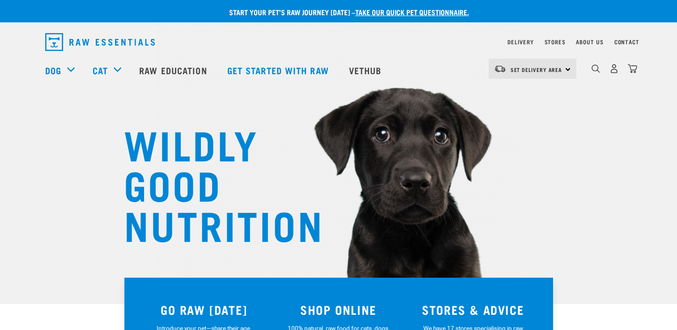 Image resolution: width=677 pixels, height=330 pixels. What do you see at coordinates (339, 42) in the screenshot?
I see `nav: dropdown navigation` at bounding box center [339, 42].